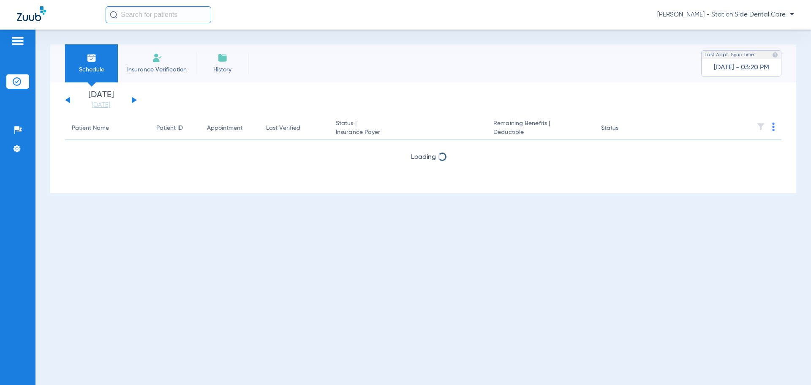  I want to click on span: Deductible, so click(540, 132).